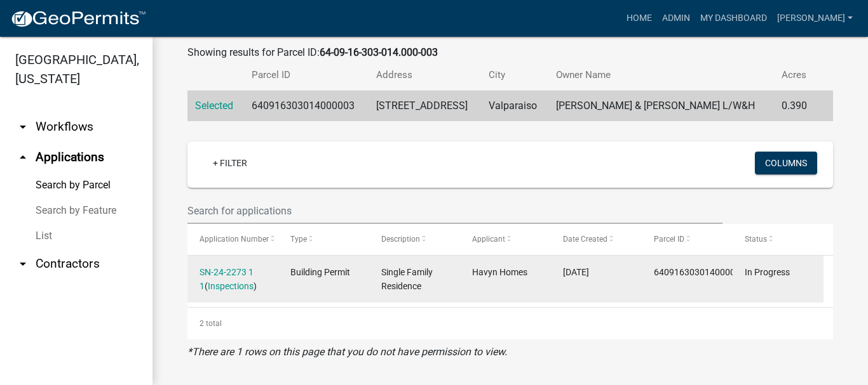 The height and width of the screenshot is (385, 868). What do you see at coordinates (298, 239) in the screenshot?
I see `span: Type` at bounding box center [298, 239].